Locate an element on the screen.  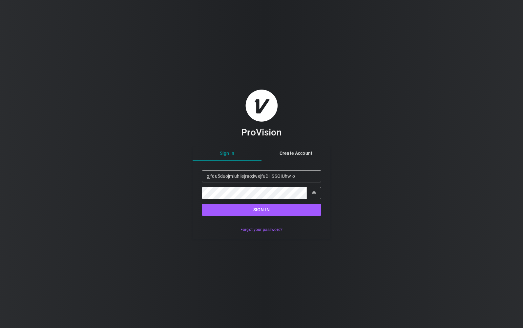
button: Create Account is located at coordinates (296, 154).